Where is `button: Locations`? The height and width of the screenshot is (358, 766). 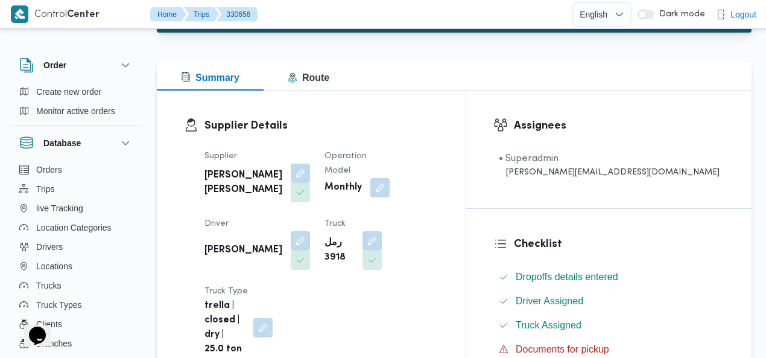 button: Locations is located at coordinates (76, 266).